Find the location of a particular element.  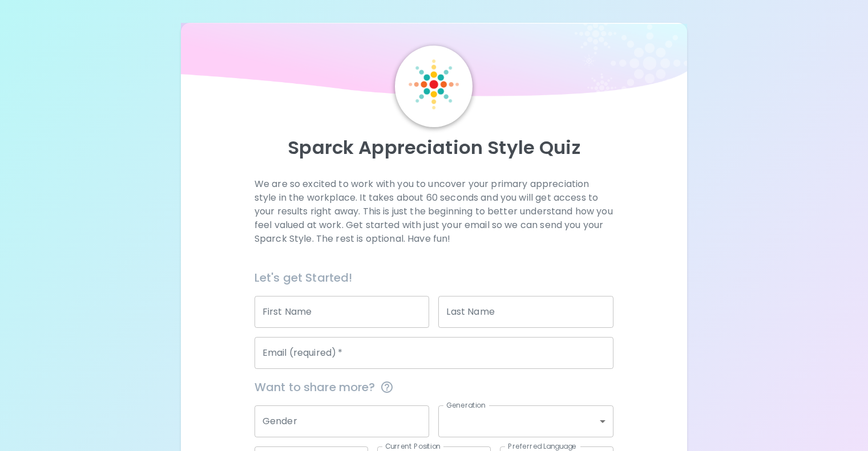

p: We are so excited to work with you to uncover your primary appreciation style in the workplace. I... is located at coordinates (434, 212).